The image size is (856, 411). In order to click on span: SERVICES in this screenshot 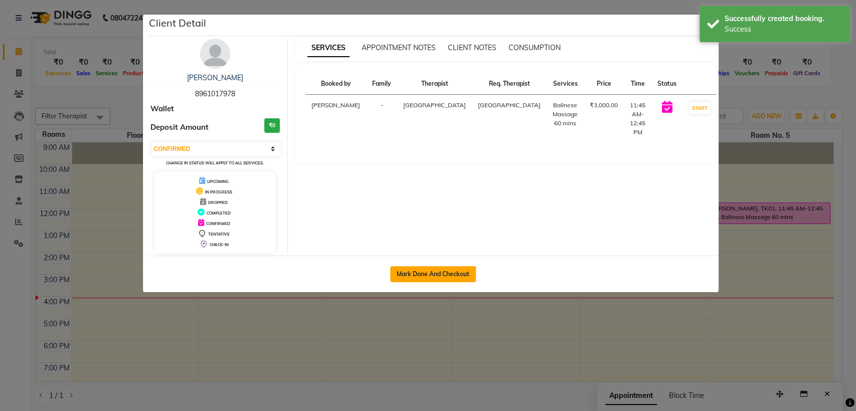, I will do `click(328, 48)`.